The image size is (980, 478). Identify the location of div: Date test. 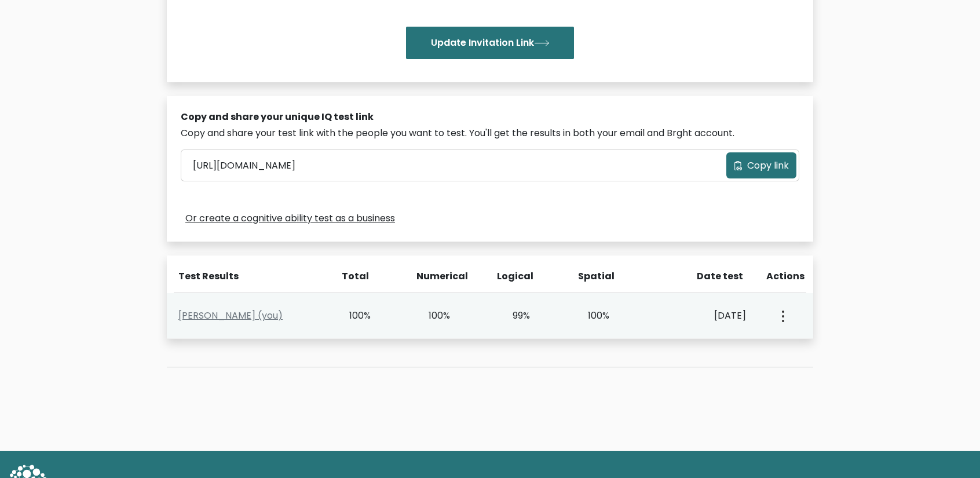
(706, 276).